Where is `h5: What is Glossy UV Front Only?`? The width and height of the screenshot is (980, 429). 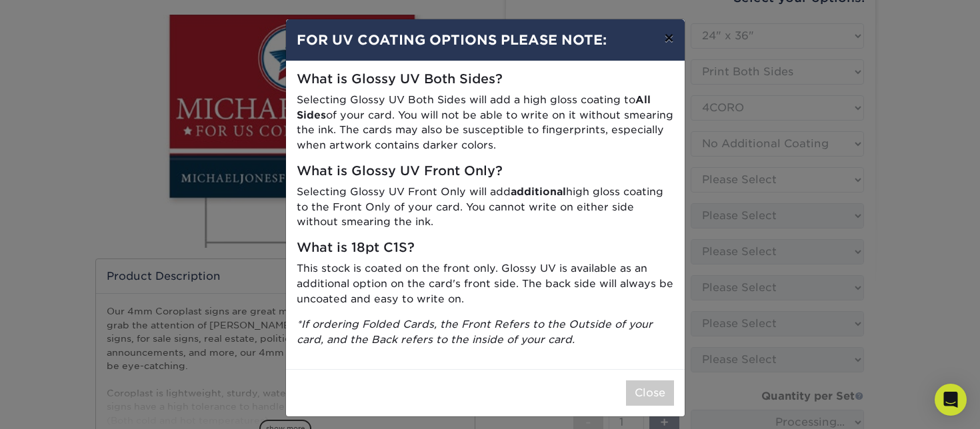 h5: What is Glossy UV Front Only? is located at coordinates (486, 171).